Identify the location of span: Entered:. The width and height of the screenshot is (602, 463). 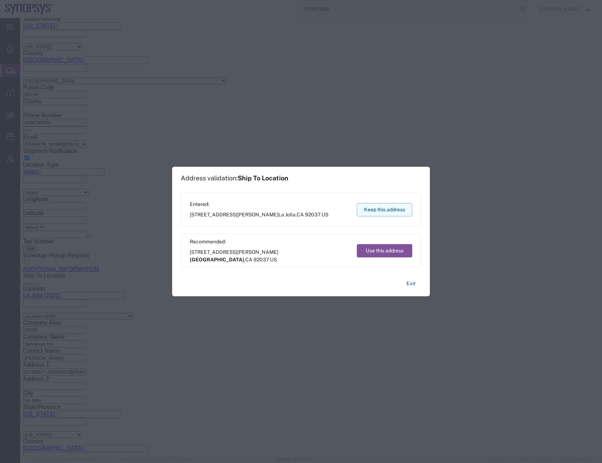
(259, 204).